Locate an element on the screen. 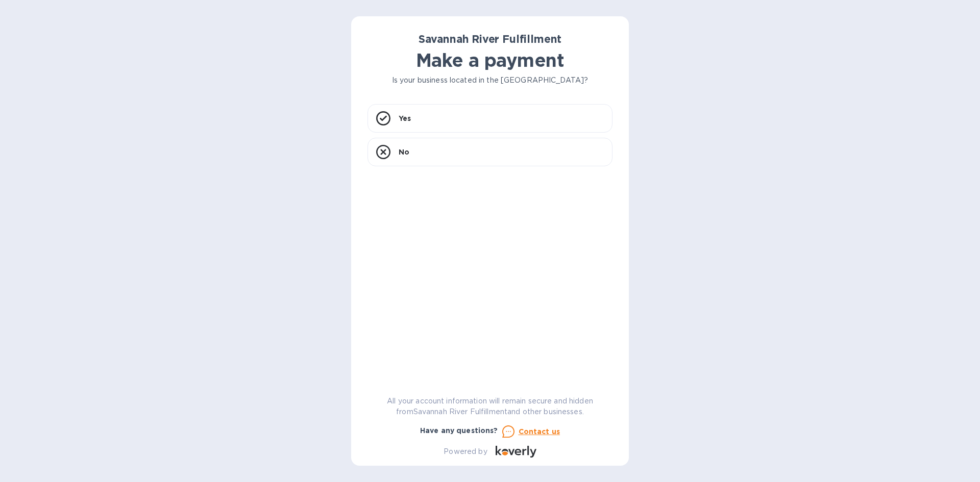 The width and height of the screenshot is (980, 482). p: Yes is located at coordinates (404, 118).